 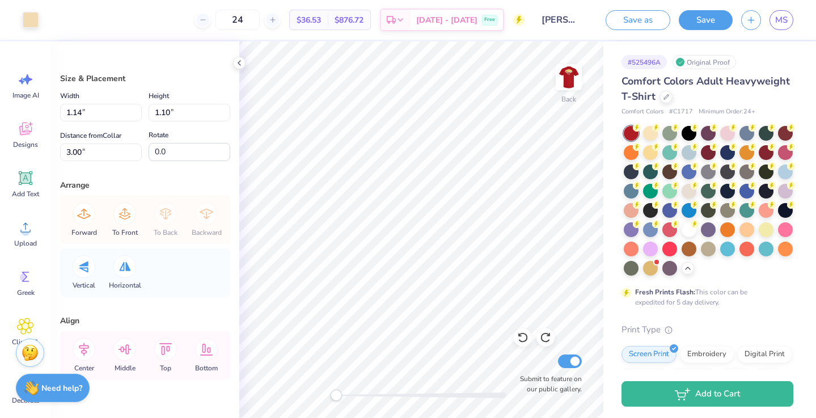 What do you see at coordinates (26, 145) in the screenshot?
I see `span: Designs` at bounding box center [26, 145].